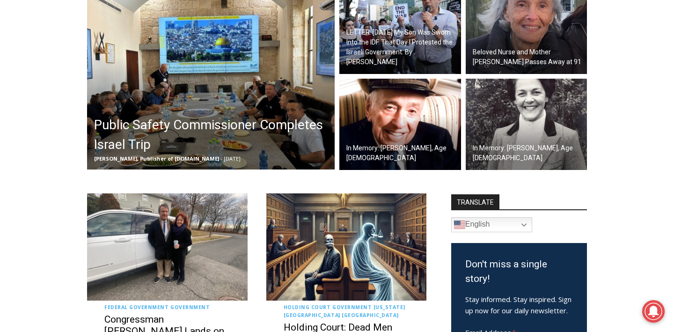 The image size is (674, 332). I want to click on h2: Public Safety Commissioner Completes Israel Trip, so click(213, 135).